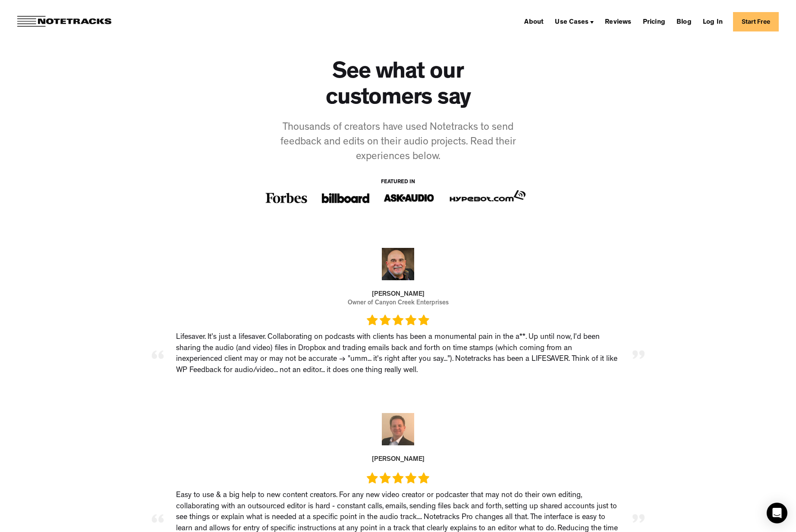  I want to click on a: Pricing, so click(654, 22).